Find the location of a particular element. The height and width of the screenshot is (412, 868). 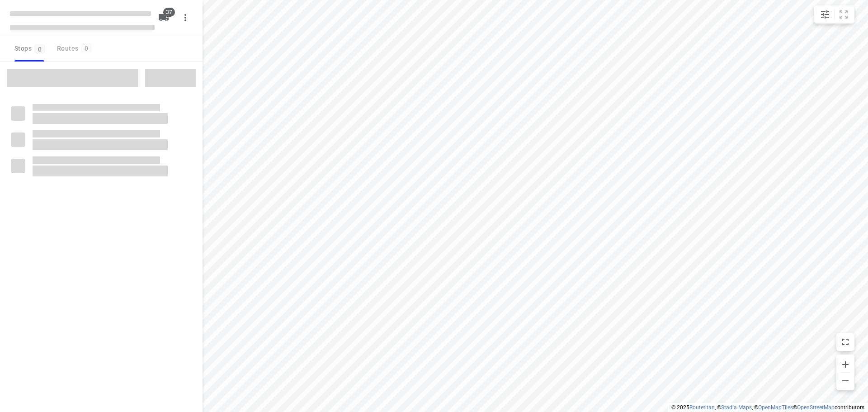

a: OpenMapTiles is located at coordinates (775, 407).